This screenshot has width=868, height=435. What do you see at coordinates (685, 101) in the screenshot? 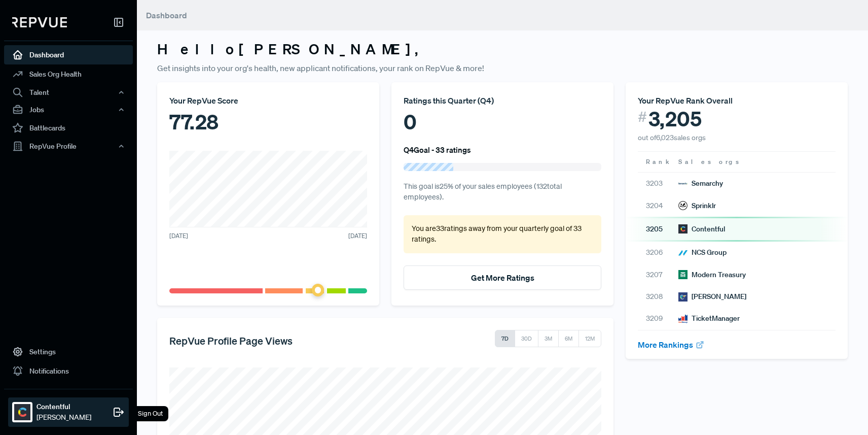
I see `span: Your RepVue Rank Overall` at bounding box center [685, 101].